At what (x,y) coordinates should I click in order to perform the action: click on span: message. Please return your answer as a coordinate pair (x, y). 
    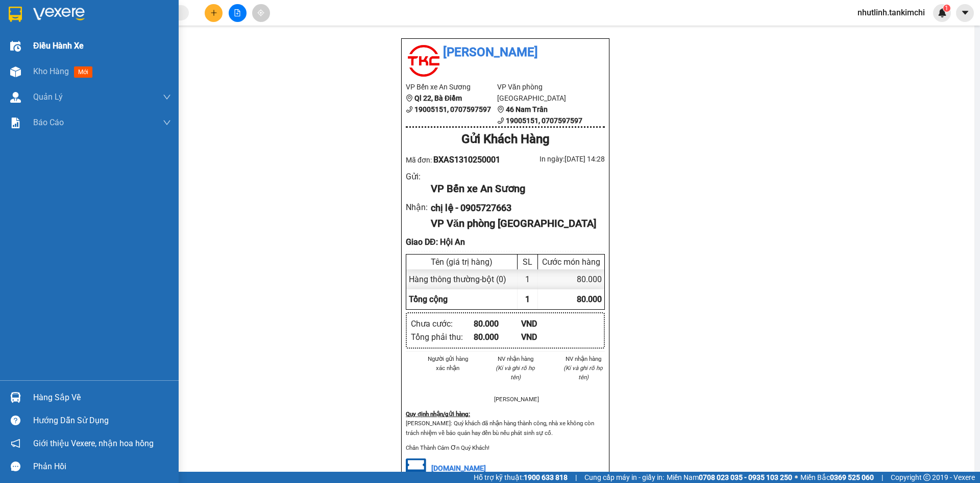
    Looking at the image, I should click on (15, 466).